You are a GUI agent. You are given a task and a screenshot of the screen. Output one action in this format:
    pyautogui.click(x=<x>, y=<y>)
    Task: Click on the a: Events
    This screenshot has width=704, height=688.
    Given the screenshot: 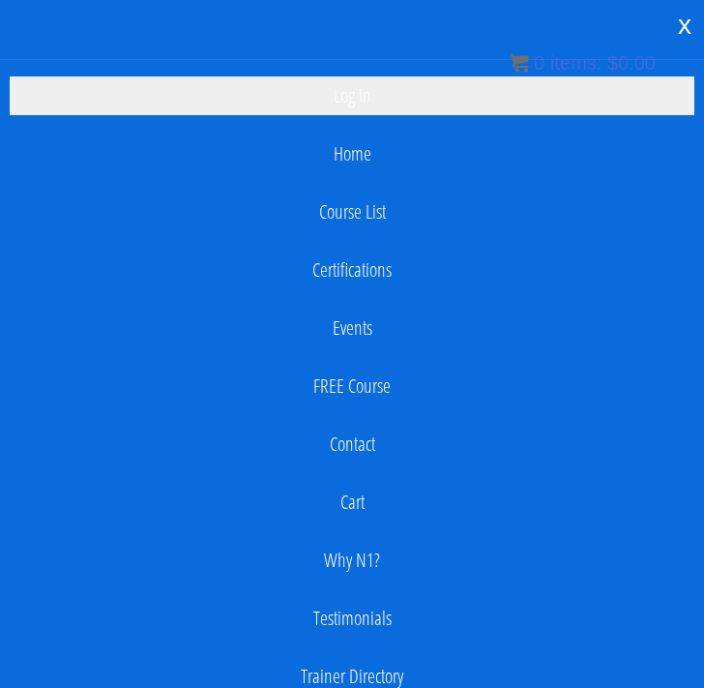 What is the action you would take?
    pyautogui.click(x=352, y=328)
    